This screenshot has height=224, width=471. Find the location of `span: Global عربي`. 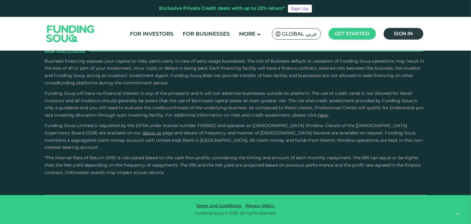

span: Global عربي is located at coordinates (299, 34).